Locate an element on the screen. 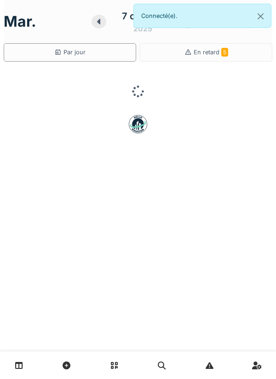 The width and height of the screenshot is (276, 379). span: En retard is located at coordinates (211, 52).